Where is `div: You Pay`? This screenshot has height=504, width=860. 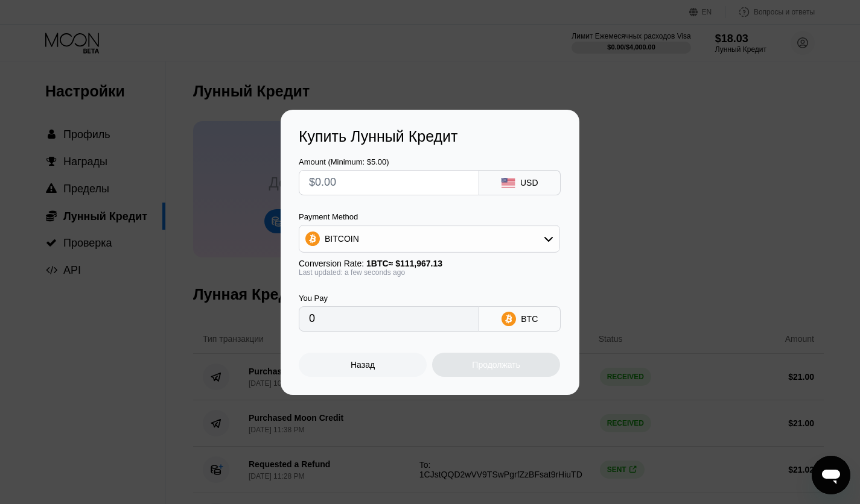
div: You Pay is located at coordinates (389, 297).